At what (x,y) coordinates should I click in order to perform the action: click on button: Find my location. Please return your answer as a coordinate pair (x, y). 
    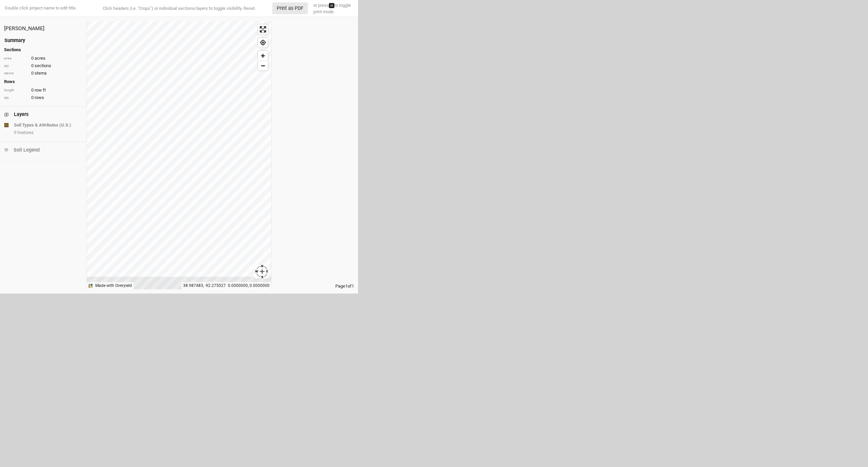
    Looking at the image, I should click on (263, 42).